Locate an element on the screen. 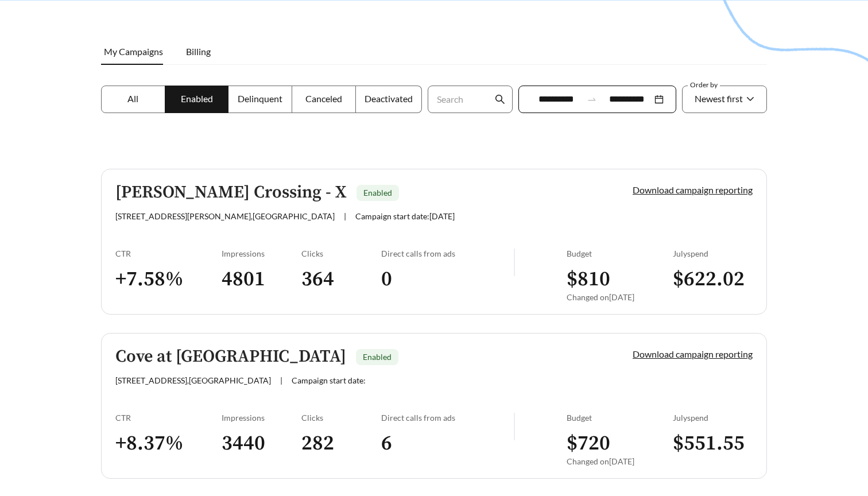  h3: $ 810 is located at coordinates (620, 279).